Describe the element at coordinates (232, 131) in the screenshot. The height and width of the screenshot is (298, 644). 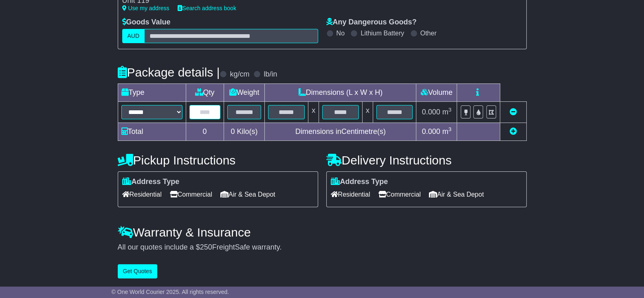
I see `span: 0` at that location.